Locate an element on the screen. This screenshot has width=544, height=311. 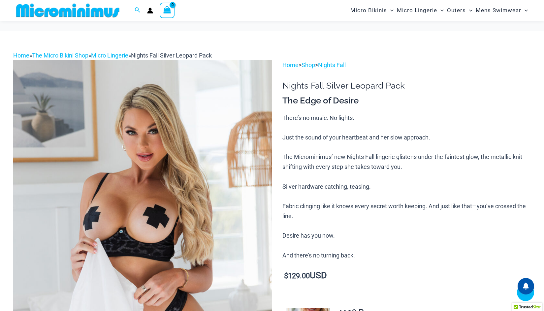
bdi: 129.00 is located at coordinates (297, 275).